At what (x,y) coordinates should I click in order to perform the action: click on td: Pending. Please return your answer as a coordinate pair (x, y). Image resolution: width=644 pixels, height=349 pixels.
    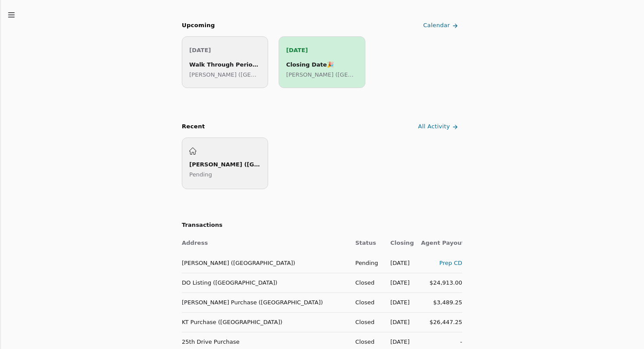
    Looking at the image, I should click on (366, 263).